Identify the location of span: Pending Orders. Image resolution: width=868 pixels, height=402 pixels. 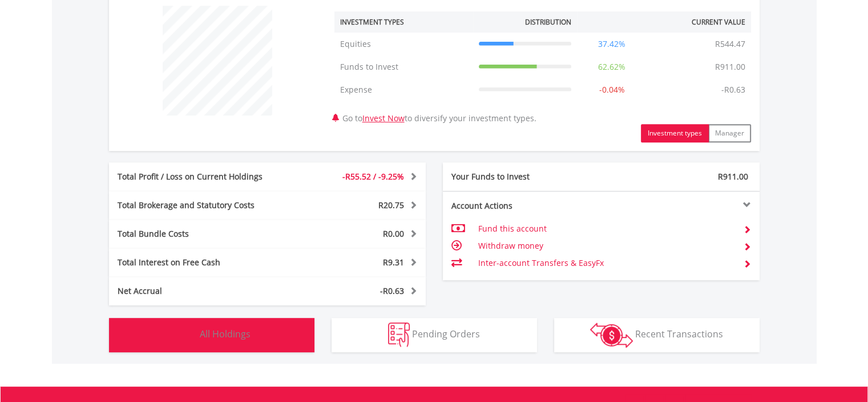
(445, 334).